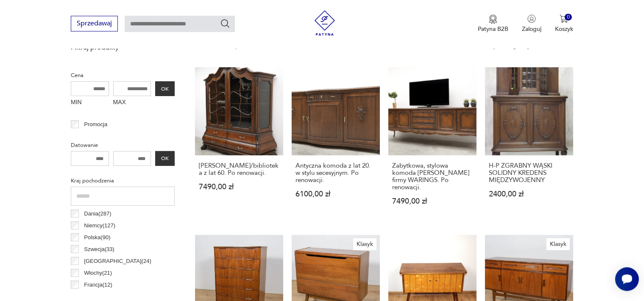 The width and height of the screenshot is (644, 301). I want to click on h3: H-P ZGRABNY WĄSKI SOLIDNY KREDENS MIĘDZYWOJENNY, so click(529, 173).